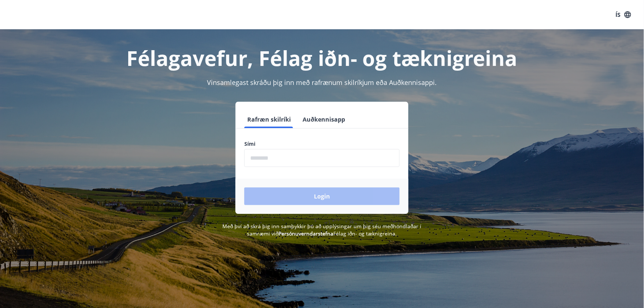 The height and width of the screenshot is (308, 644). What do you see at coordinates (269, 120) in the screenshot?
I see `button: Rafræn skilríki` at bounding box center [269, 120].